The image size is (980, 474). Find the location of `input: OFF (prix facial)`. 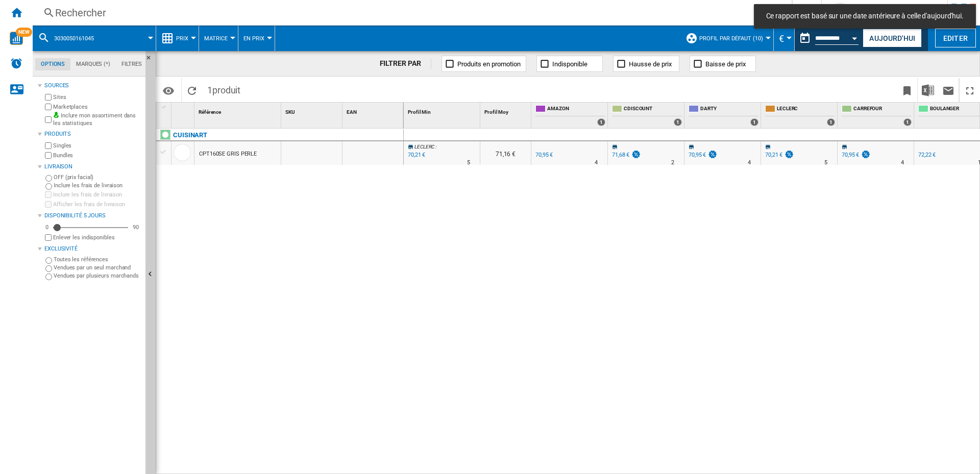

input: OFF (prix facial) is located at coordinates (48, 178).